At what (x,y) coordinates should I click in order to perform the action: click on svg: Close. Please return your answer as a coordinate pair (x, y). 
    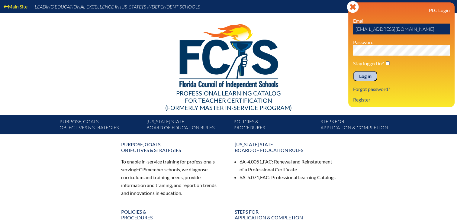
    Looking at the image, I should click on (353, 7).